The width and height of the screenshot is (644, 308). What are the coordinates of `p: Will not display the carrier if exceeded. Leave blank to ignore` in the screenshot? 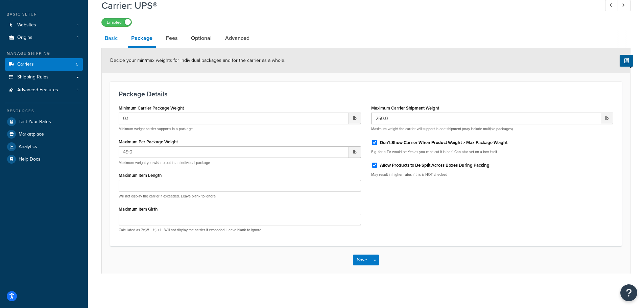 It's located at (239, 196).